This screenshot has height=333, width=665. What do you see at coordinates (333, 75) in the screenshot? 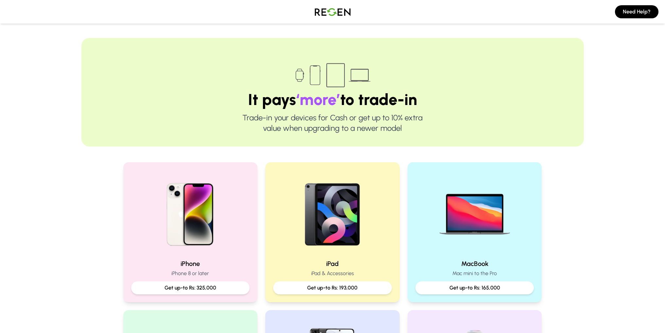
I see `img: Trade-in devices` at bounding box center [333, 75].